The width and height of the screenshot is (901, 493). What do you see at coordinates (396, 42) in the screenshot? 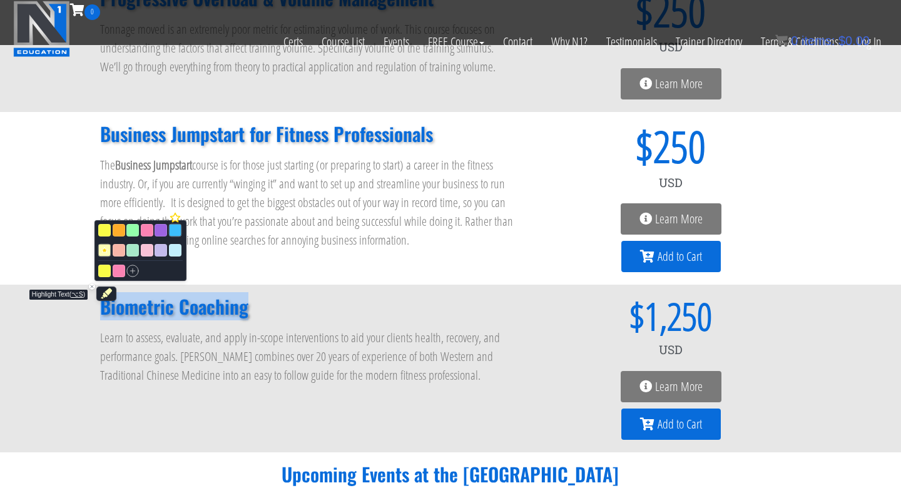
I see `a: Events` at bounding box center [396, 42].